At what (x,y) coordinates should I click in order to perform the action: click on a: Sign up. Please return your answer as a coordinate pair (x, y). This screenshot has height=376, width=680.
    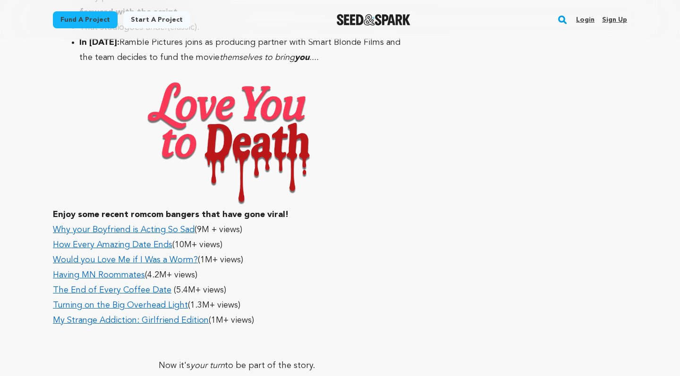
    Looking at the image, I should click on (614, 20).